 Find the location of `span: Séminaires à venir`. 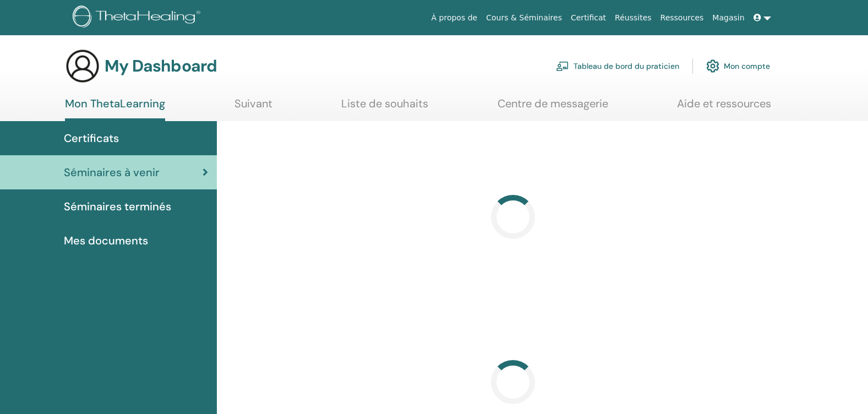

span: Séminaires à venir is located at coordinates (112, 172).